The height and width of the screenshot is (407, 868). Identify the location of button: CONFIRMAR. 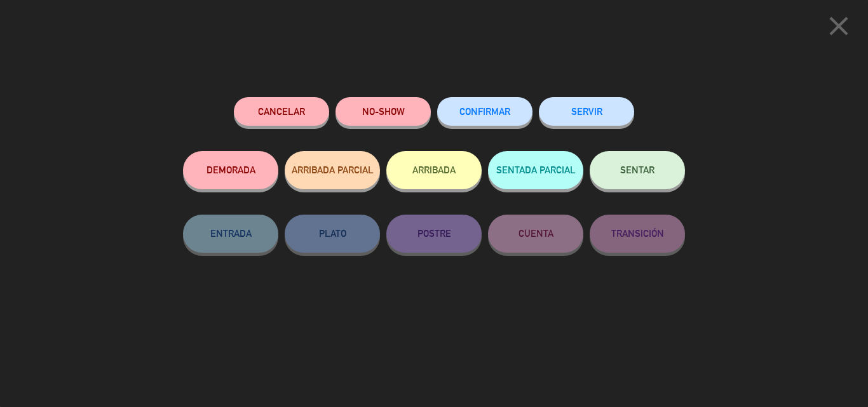
(485, 111).